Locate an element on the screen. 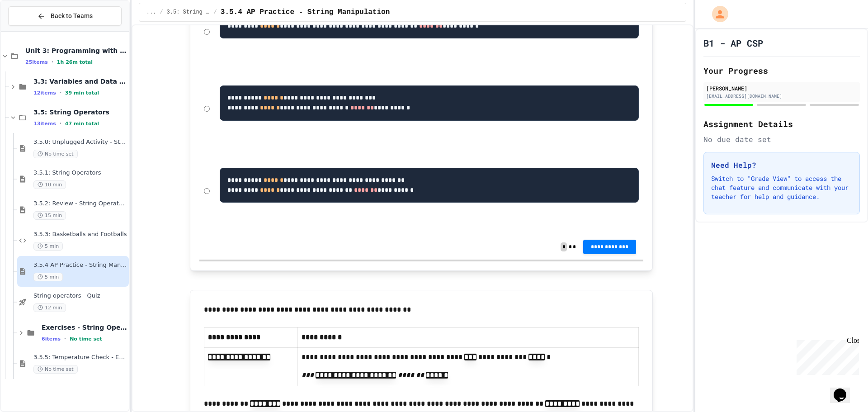 This screenshot has width=868, height=412. button: Back to Teams is located at coordinates (65, 16).